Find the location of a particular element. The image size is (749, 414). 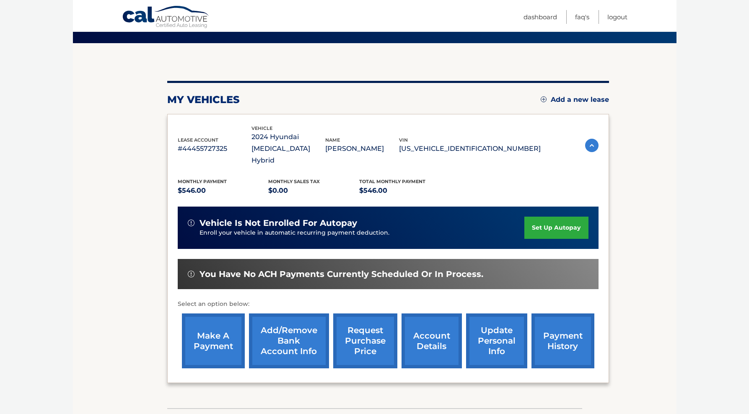

img: accordion-active.svg is located at coordinates (592, 145).